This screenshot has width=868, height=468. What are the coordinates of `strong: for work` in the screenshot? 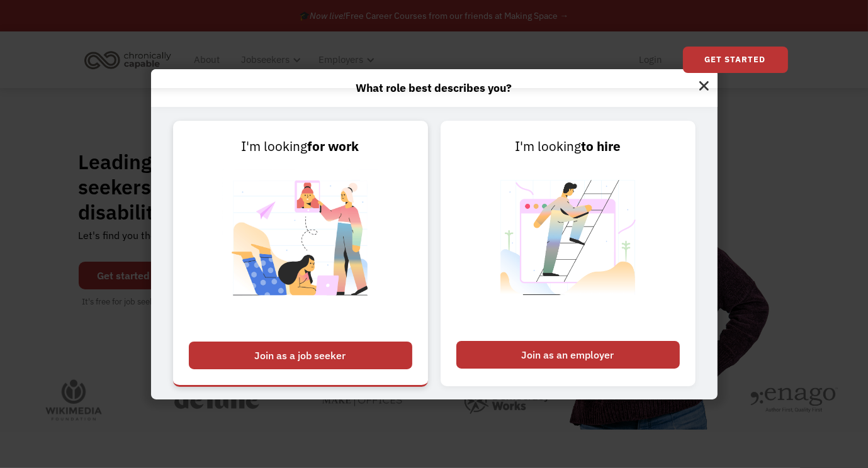 It's located at (334, 146).